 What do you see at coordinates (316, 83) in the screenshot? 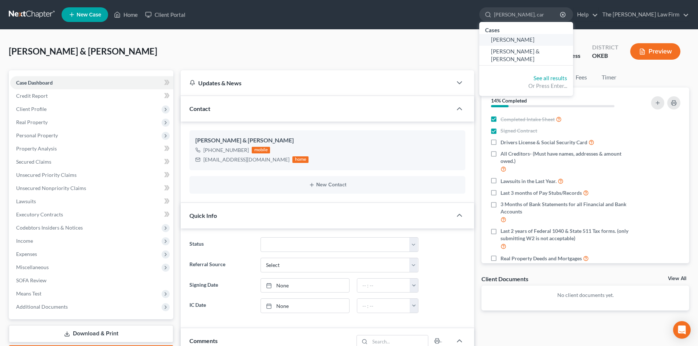
I see `div: Updates & News` at bounding box center [316, 83].